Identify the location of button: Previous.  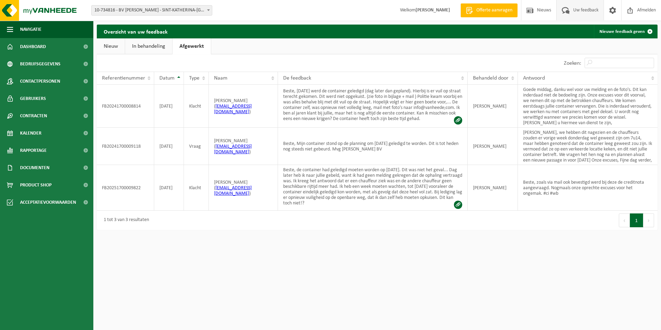
(625, 220).